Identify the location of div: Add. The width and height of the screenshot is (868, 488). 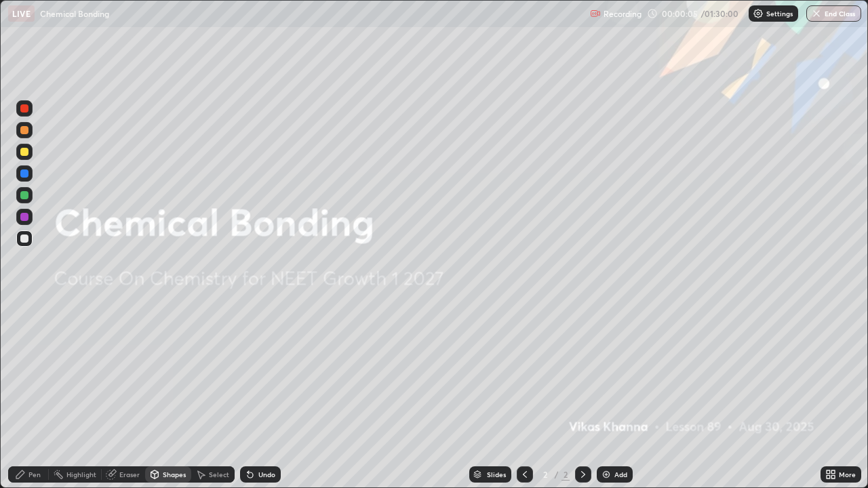
(620, 475).